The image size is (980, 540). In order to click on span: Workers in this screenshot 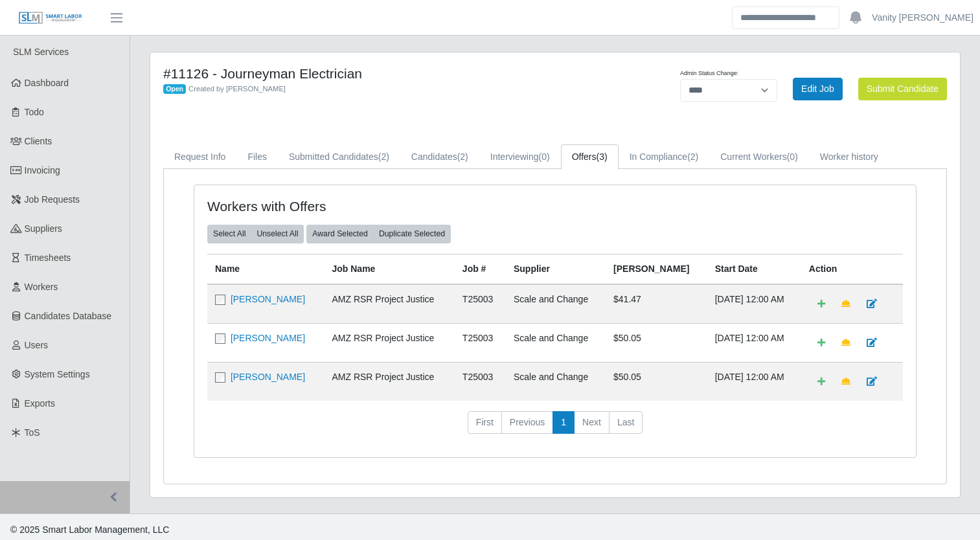, I will do `click(41, 287)`.